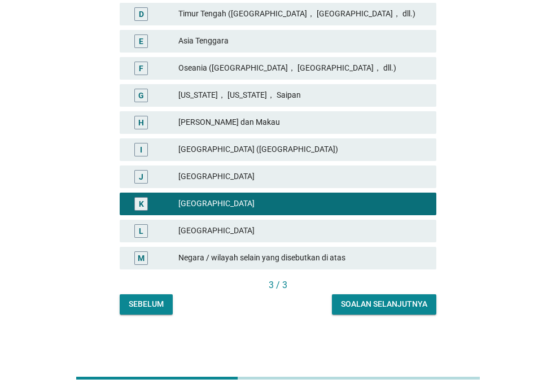 Image resolution: width=556 pixels, height=392 pixels. I want to click on button: Sebelum, so click(146, 304).